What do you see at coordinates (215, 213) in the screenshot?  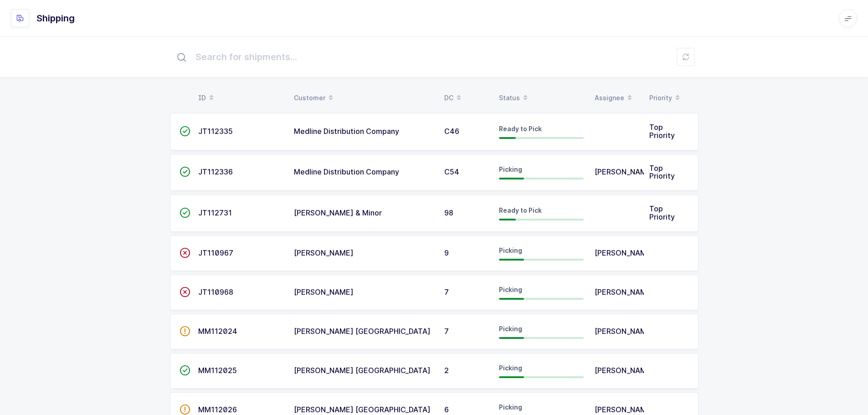 I see `span: JT112731` at bounding box center [215, 213].